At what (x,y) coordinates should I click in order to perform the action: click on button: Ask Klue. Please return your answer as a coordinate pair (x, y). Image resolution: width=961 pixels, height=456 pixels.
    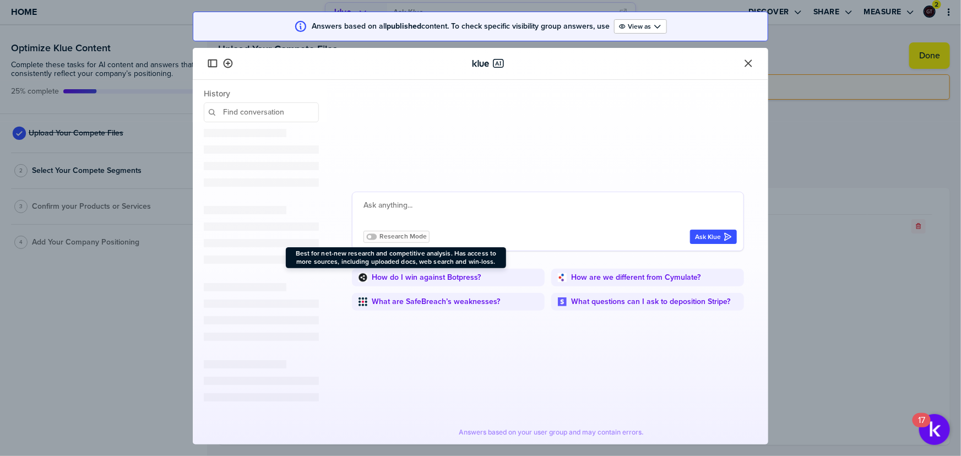
    Looking at the image, I should click on (713, 237).